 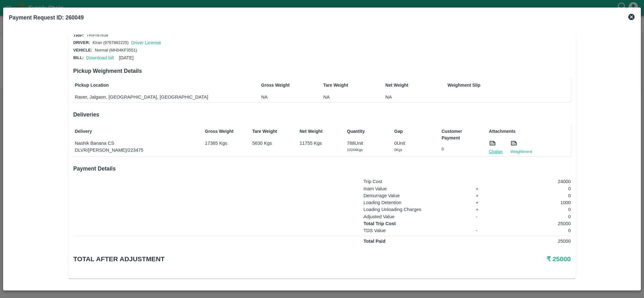 I want to click on p: 0 Unit, so click(x=414, y=143).